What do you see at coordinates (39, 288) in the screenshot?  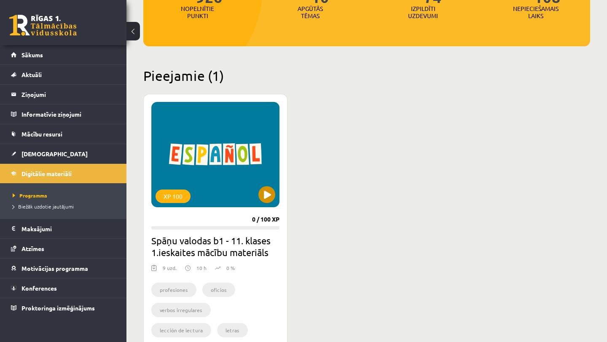 I see `span: Konferences` at bounding box center [39, 288].